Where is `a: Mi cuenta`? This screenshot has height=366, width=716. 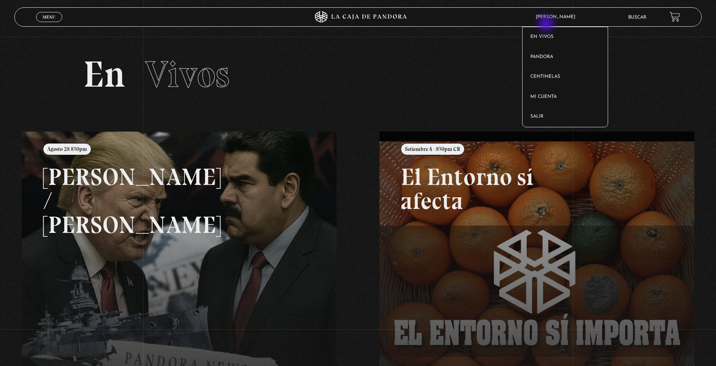 a: Mi cuenta is located at coordinates (565, 97).